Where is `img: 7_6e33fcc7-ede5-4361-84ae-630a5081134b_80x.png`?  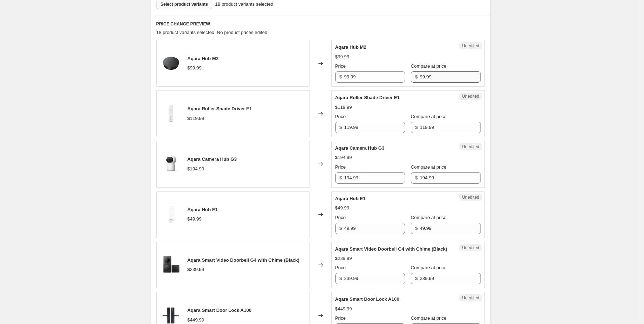
img: 7_6e33fcc7-ede5-4361-84ae-630a5081134b_80x.png is located at coordinates (171, 265).